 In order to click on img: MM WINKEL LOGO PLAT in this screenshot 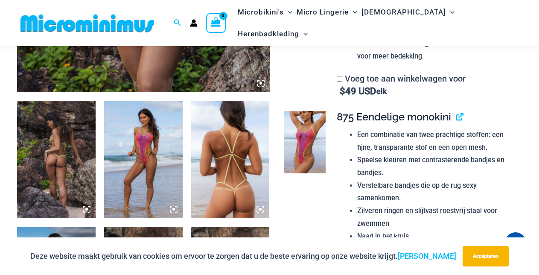, I will do `click(87, 23)`.